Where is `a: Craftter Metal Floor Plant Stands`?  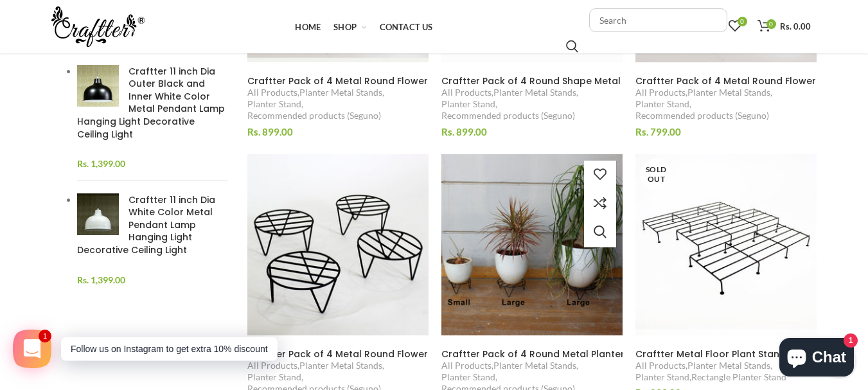
a: Craftter Metal Floor Plant Stands is located at coordinates (726, 354).